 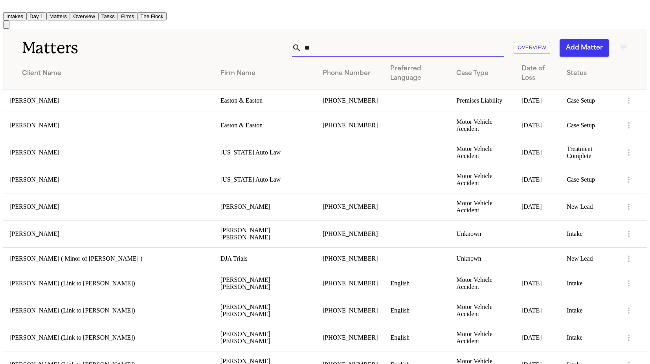 I want to click on h1: Matters, so click(x=108, y=48).